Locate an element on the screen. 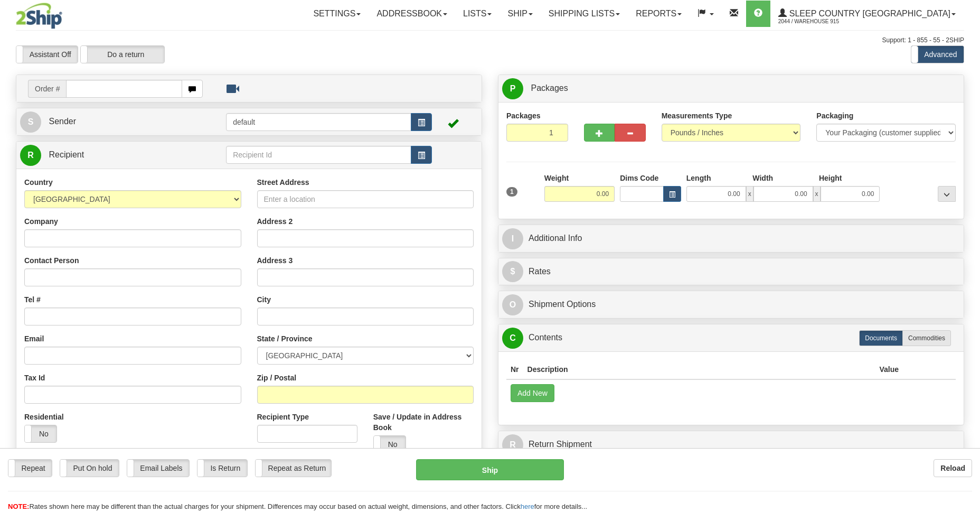 The width and height of the screenshot is (980, 512). a: Reports is located at coordinates (659, 14).